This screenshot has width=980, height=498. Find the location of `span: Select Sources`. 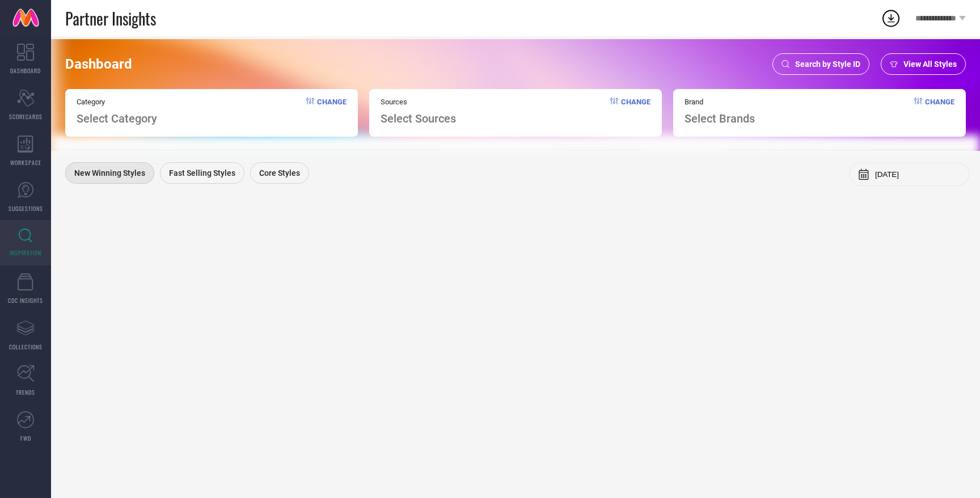

span: Select Sources is located at coordinates (418, 119).